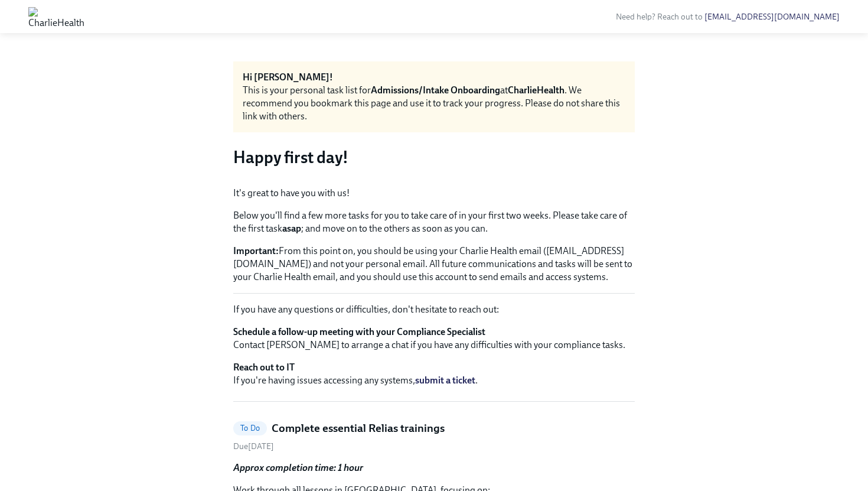 The height and width of the screenshot is (491, 868). I want to click on strong: Admissions/Intake Onboarding, so click(435, 90).